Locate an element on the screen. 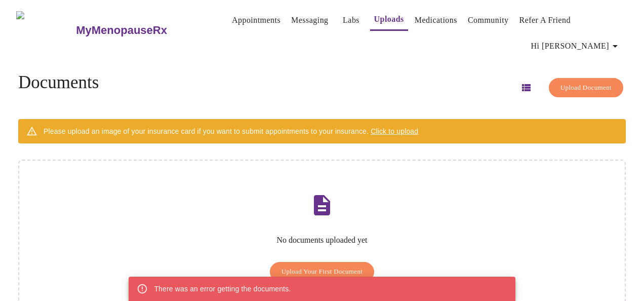 This screenshot has width=644, height=301. button: Upload Your First Document is located at coordinates (322, 272).